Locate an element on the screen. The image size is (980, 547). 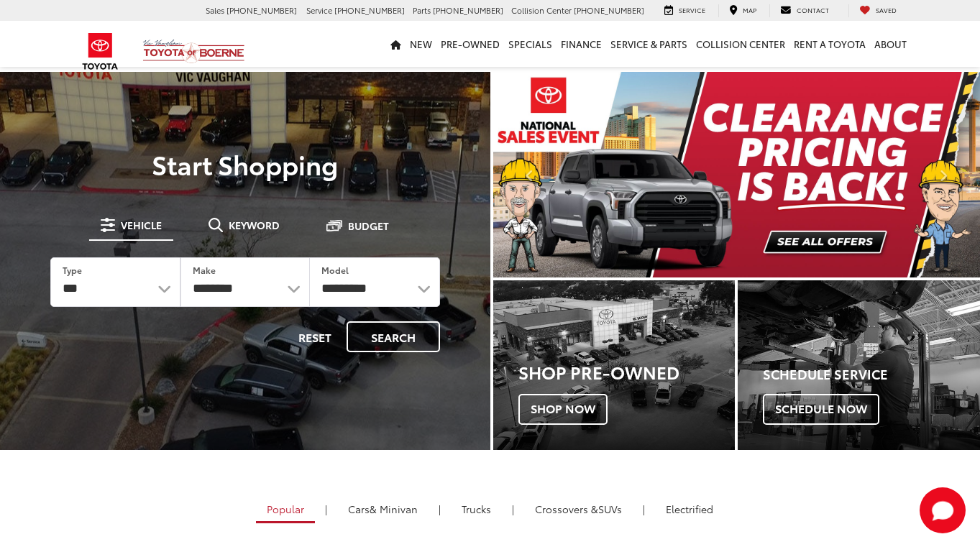
span: Sales is located at coordinates (215, 10).